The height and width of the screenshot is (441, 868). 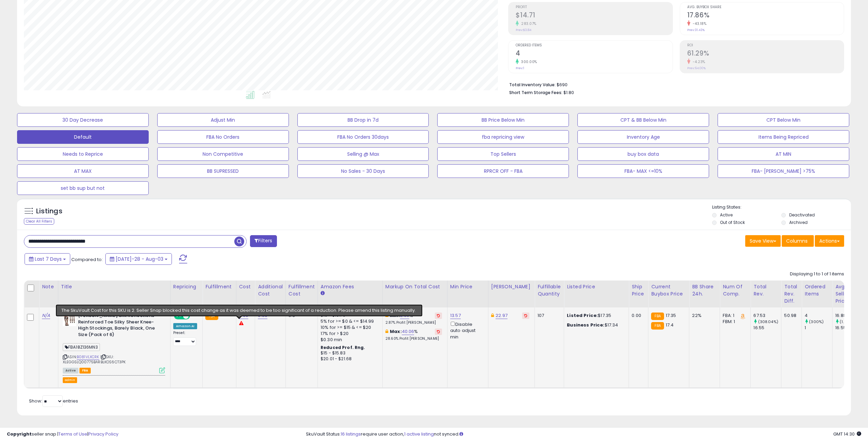 I want to click on a: 22.97, so click(x=502, y=315).